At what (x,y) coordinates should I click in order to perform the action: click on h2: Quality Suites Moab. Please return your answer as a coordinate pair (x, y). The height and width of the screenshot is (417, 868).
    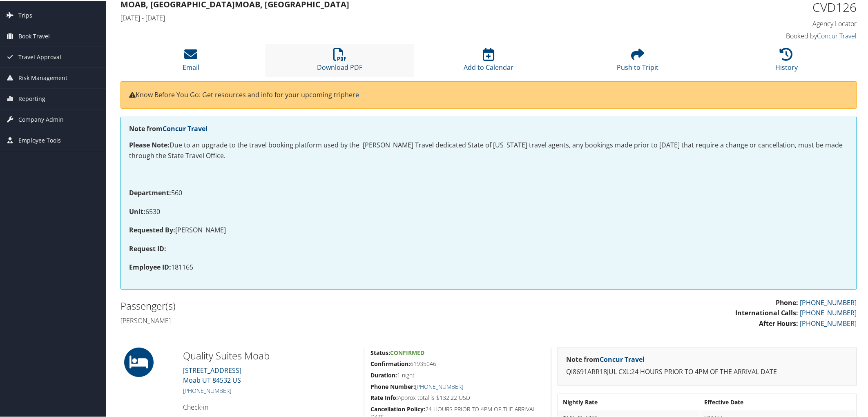
    Looking at the image, I should click on (270, 355).